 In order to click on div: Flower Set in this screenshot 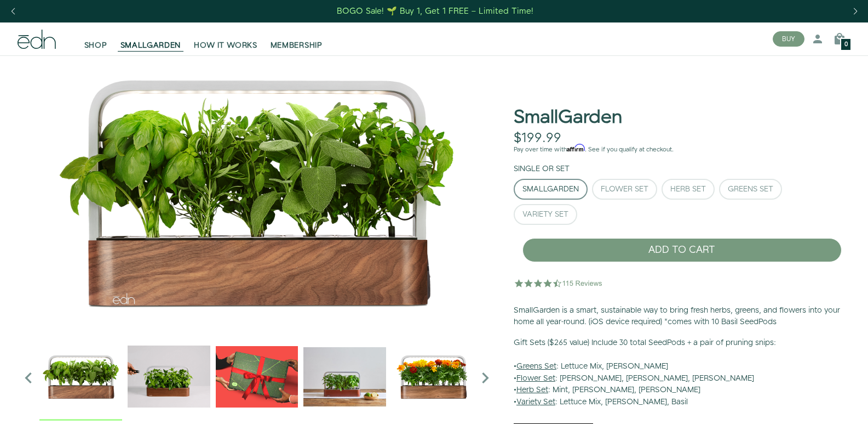, I will do `click(624, 189)`.